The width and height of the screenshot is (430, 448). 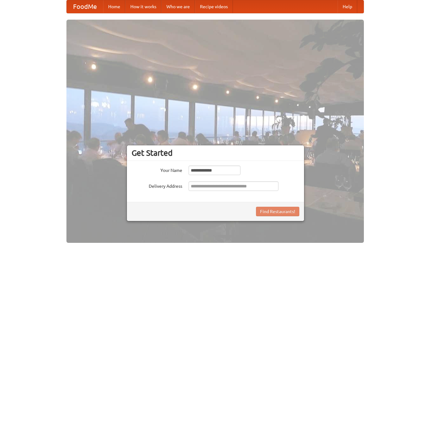 I want to click on h3: Get Started, so click(x=215, y=153).